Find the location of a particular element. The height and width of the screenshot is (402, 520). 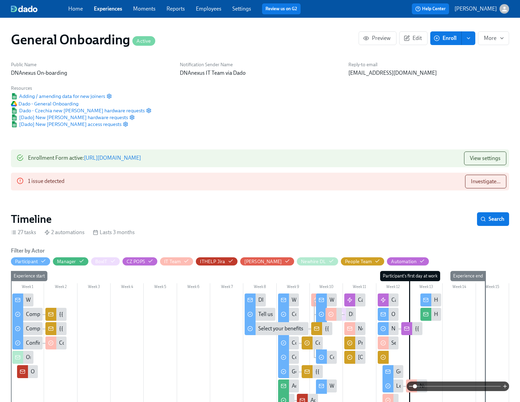

span: Enroll is located at coordinates (445, 38).